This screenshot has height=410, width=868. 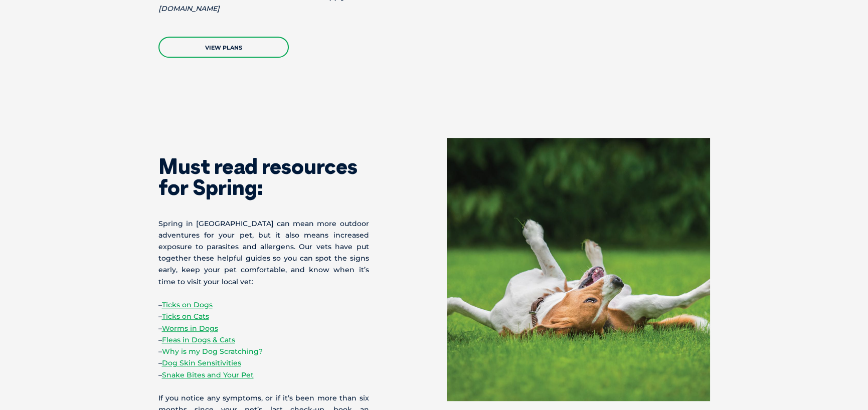 I want to click on a: Snake Bites and Your Pet, so click(x=208, y=375).